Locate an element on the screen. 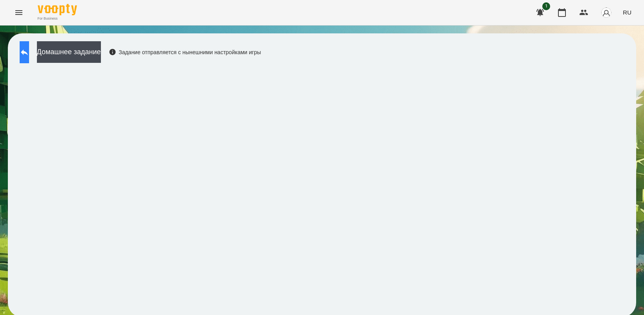 This screenshot has width=644, height=315. span: For Business is located at coordinates (58, 19).